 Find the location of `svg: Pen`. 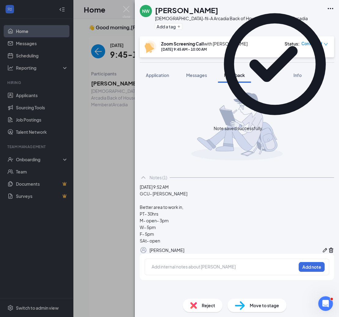

svg: Pen is located at coordinates (325, 250).